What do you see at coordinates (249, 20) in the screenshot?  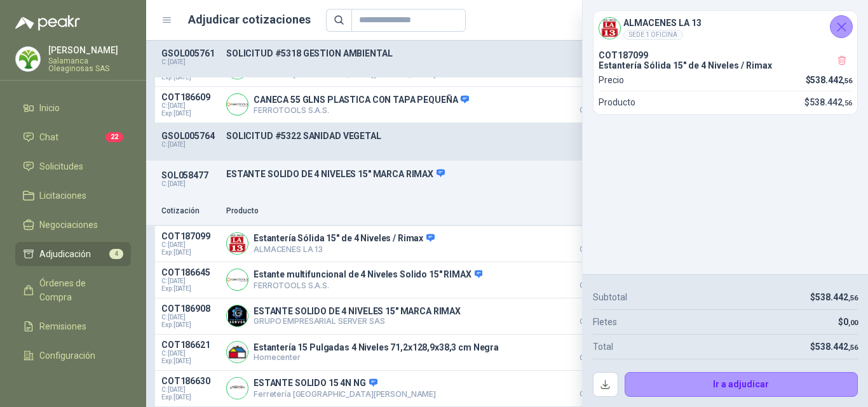 I see `h1: Adjudicar cotizaciones` at bounding box center [249, 20].